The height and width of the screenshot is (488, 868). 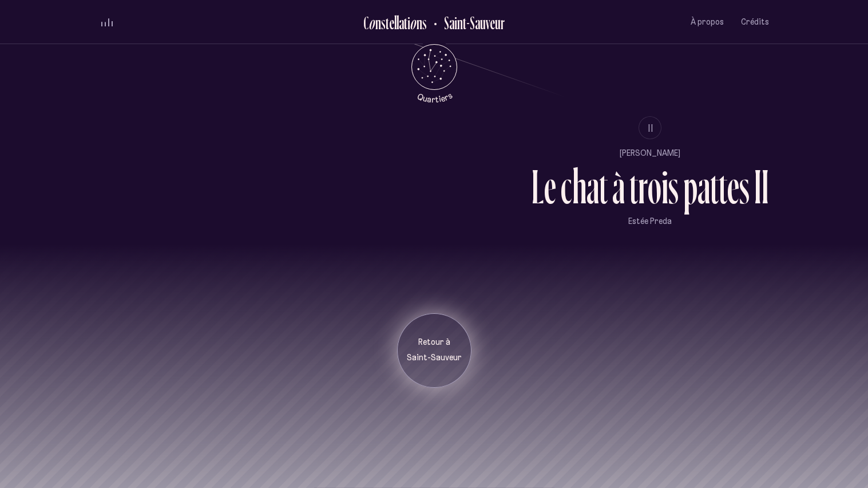 What do you see at coordinates (434, 74) in the screenshot?
I see `button: Retour au menu principal` at bounding box center [434, 74].